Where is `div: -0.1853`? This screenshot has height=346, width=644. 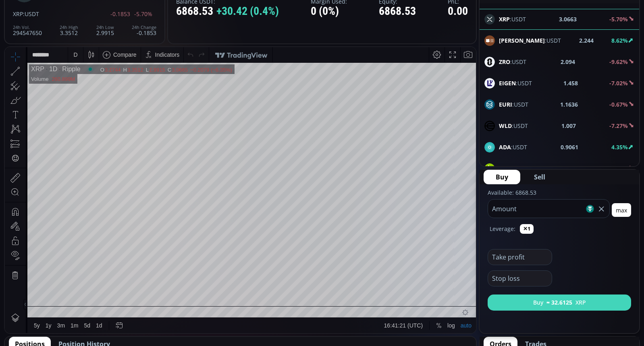 div: -0.1853 is located at coordinates (144, 30).